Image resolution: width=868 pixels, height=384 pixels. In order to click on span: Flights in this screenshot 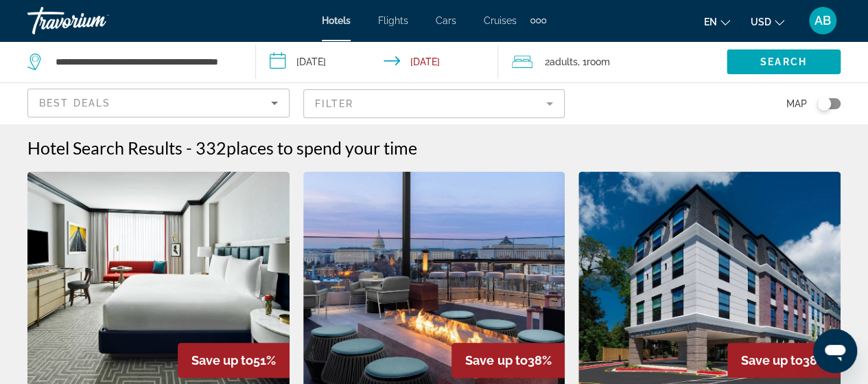, I will do `click(394, 21)`.